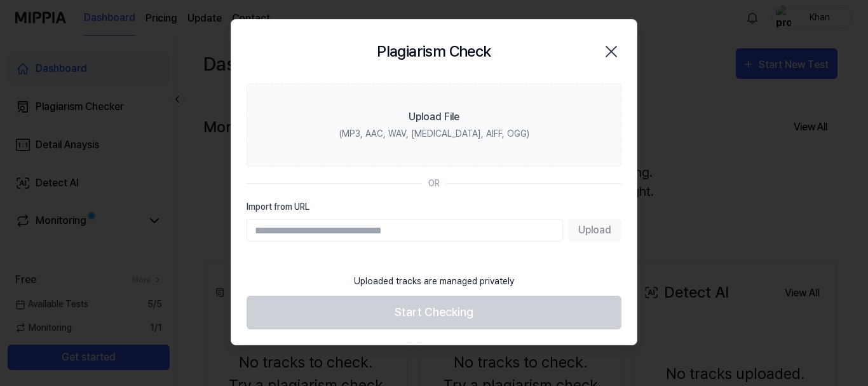 The width and height of the screenshot is (868, 386). Describe the element at coordinates (434, 207) in the screenshot. I see `label: Import from URL` at that location.